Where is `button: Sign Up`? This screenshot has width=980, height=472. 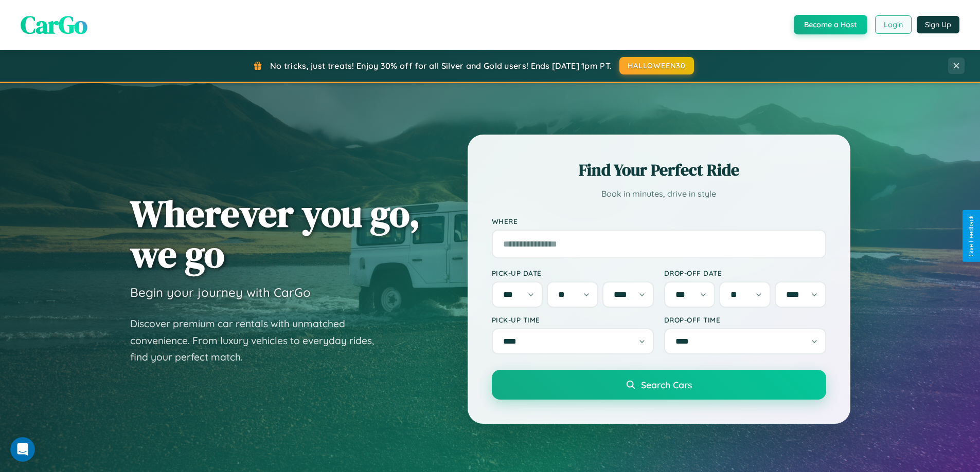
button: Sign Up is located at coordinates (938, 24).